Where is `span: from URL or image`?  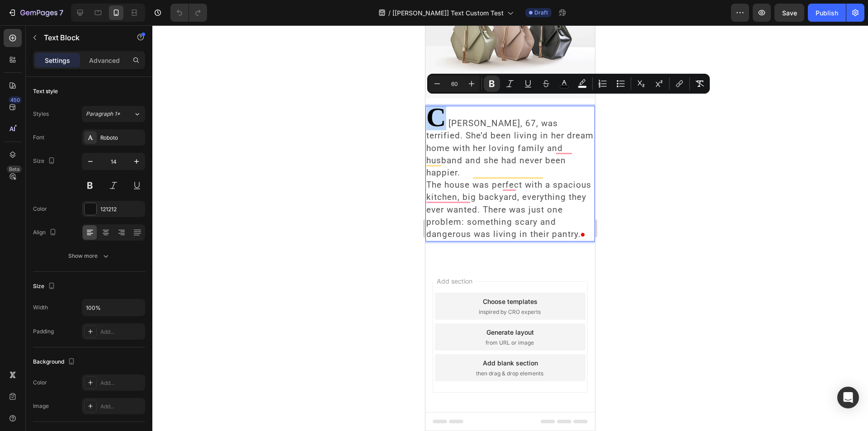 span: from URL or image is located at coordinates (84, 318).